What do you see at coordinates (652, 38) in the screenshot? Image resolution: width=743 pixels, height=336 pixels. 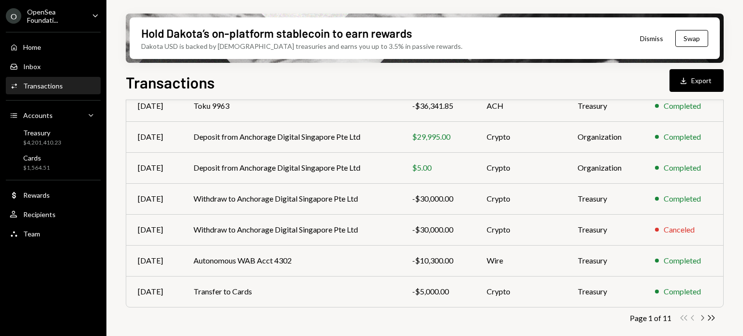 I see `button: Dismiss` at bounding box center [652, 38].